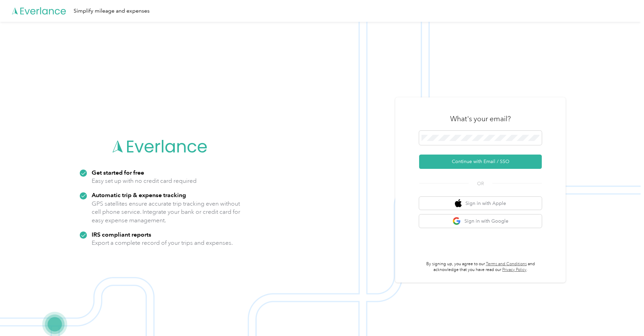 This screenshot has height=336, width=644. I want to click on a: Terms and Conditions, so click(506, 264).